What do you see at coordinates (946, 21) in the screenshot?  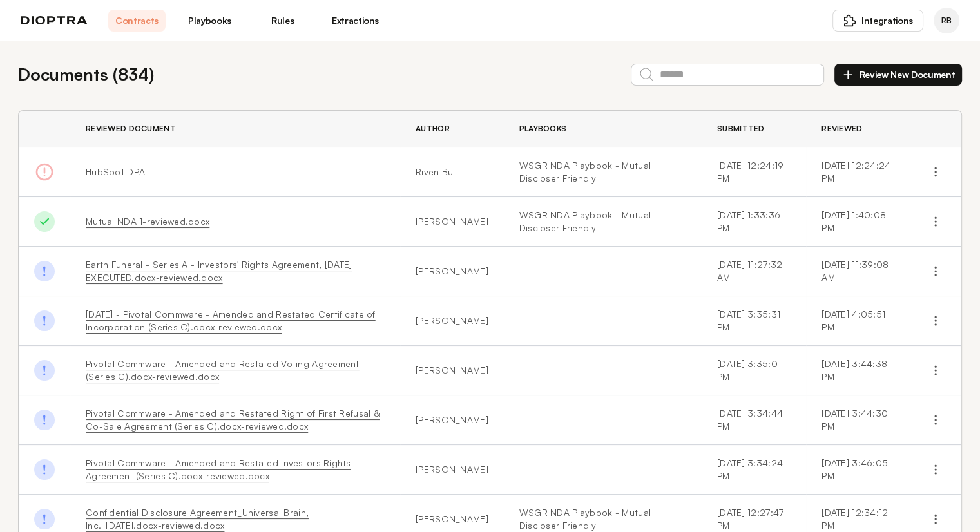 I see `div: Riven Bu` at bounding box center [946, 21].